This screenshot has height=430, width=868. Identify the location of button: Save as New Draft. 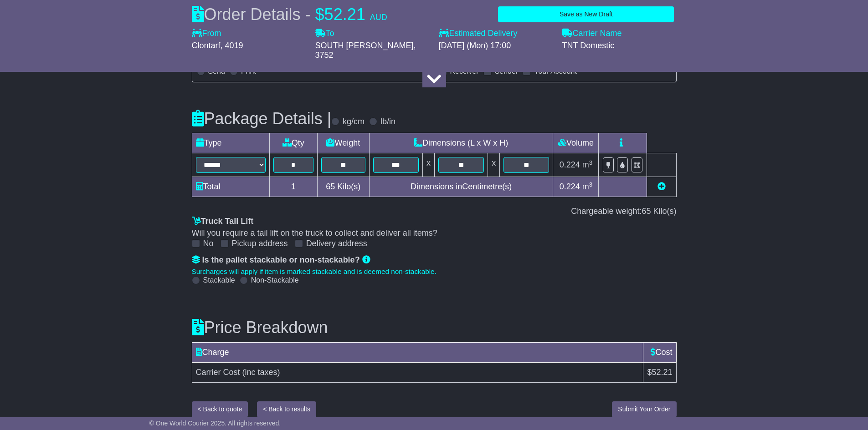
(586, 14).